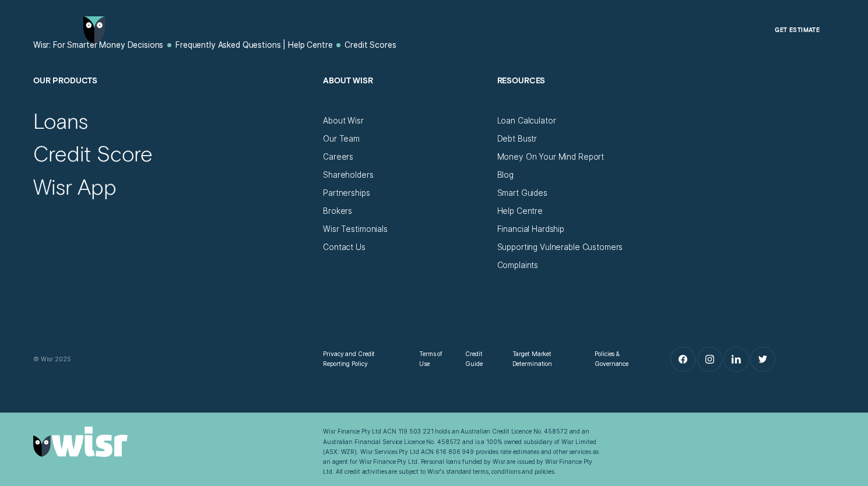 This screenshot has height=486, width=868. What do you see at coordinates (346, 193) in the screenshot?
I see `a: Partnerships` at bounding box center [346, 193].